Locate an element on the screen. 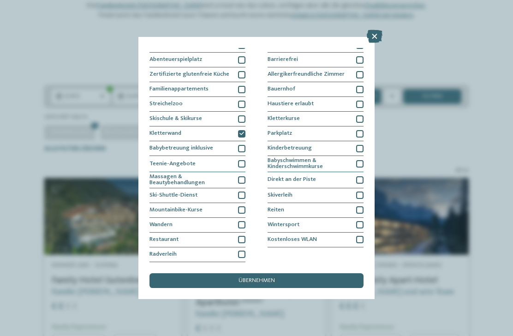 This screenshot has width=513, height=336. span: Ski-Shuttle-Dienst is located at coordinates (174, 195).